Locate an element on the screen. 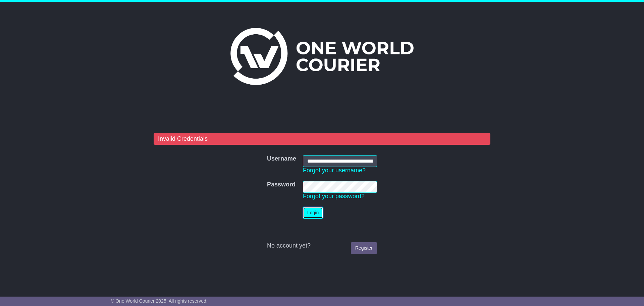  img: One World is located at coordinates (322, 56).